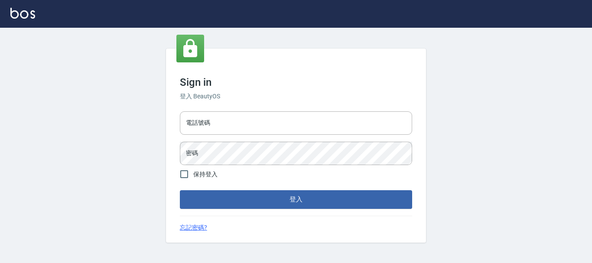 This screenshot has height=263, width=592. What do you see at coordinates (296, 96) in the screenshot?
I see `h6: 登入 BeautyOS` at bounding box center [296, 96].